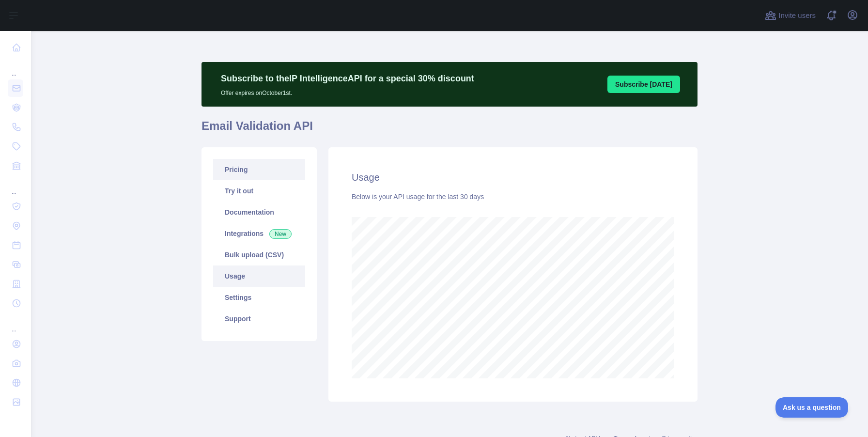 The width and height of the screenshot is (868, 437). I want to click on div: Below is your API usage for the last 30 days, so click(513, 197).